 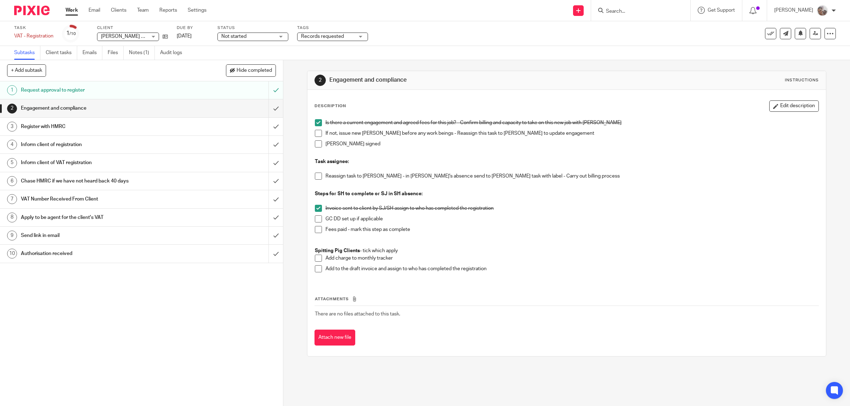 I want to click on small: /10, so click(x=73, y=34).